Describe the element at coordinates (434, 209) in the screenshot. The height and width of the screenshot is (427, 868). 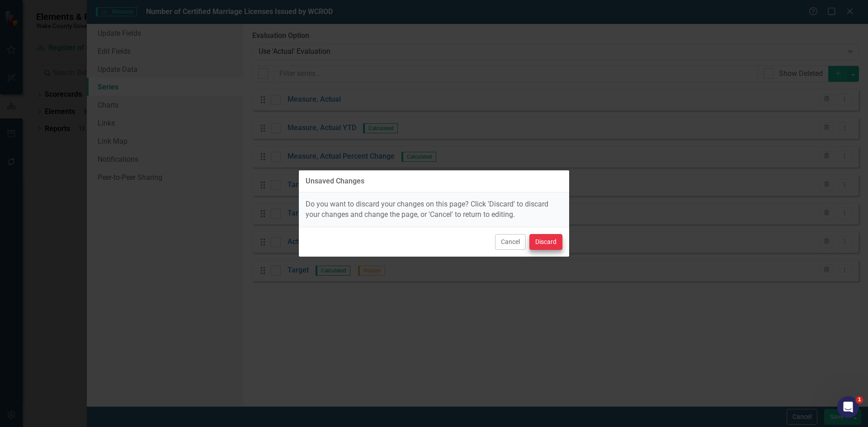
I see `div: Do you want to discard your changes on this page? Click 'Discard' to discard your changes and cha...` at that location.